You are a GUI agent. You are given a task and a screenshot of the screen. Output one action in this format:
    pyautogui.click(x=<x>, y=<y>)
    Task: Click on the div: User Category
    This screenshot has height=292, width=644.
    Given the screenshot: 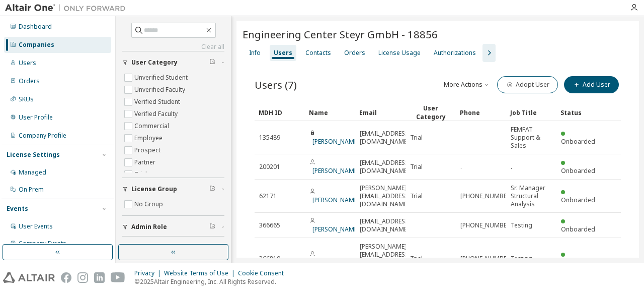 What is the action you would take?
    pyautogui.click(x=431, y=112)
    